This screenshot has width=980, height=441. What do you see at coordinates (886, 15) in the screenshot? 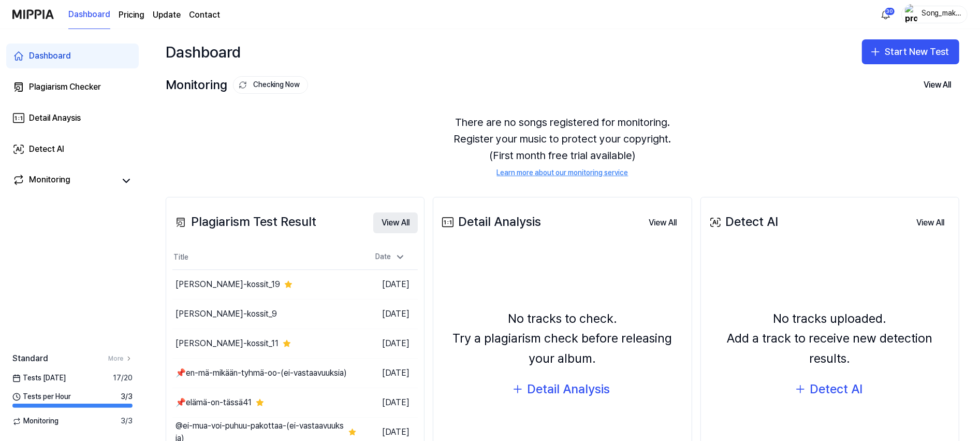
I see `button: 알림30` at bounding box center [886, 15].